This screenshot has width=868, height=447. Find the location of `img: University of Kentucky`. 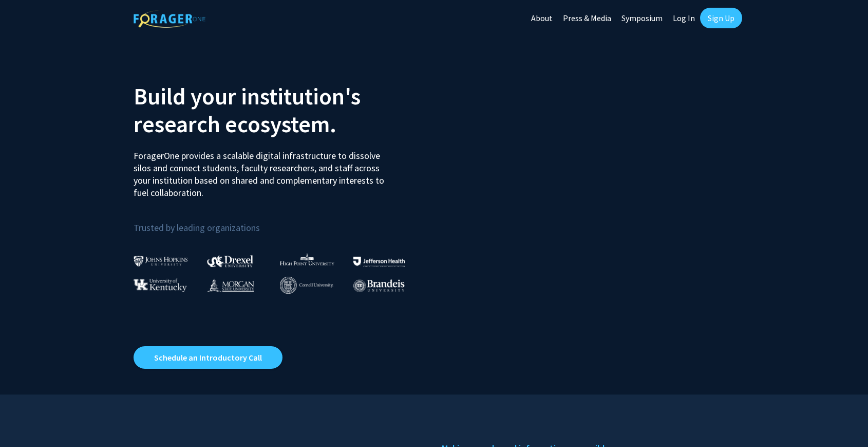

img: University of Kentucky is located at coordinates (160, 285).